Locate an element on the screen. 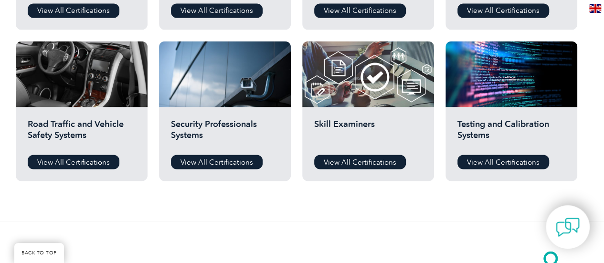  h2: Skill Examiners is located at coordinates (368, 133).